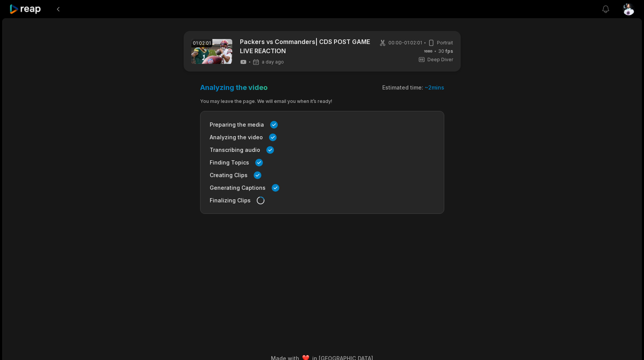 The width and height of the screenshot is (644, 360). I want to click on span: fps, so click(449, 51).